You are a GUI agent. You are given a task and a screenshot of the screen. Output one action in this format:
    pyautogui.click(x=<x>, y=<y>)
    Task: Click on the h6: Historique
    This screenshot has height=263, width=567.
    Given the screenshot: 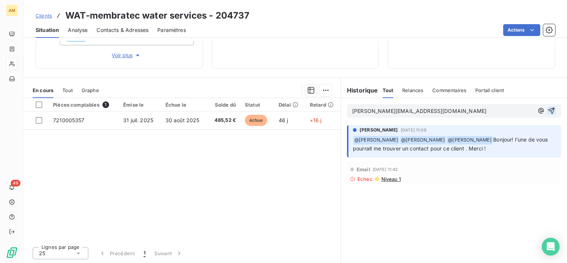 What is the action you would take?
    pyautogui.click(x=359, y=90)
    